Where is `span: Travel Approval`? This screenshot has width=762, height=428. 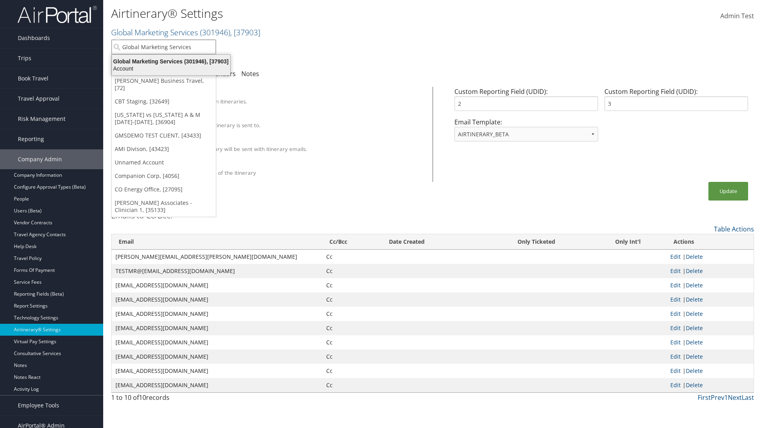 span: Travel Approval is located at coordinates (38, 99).